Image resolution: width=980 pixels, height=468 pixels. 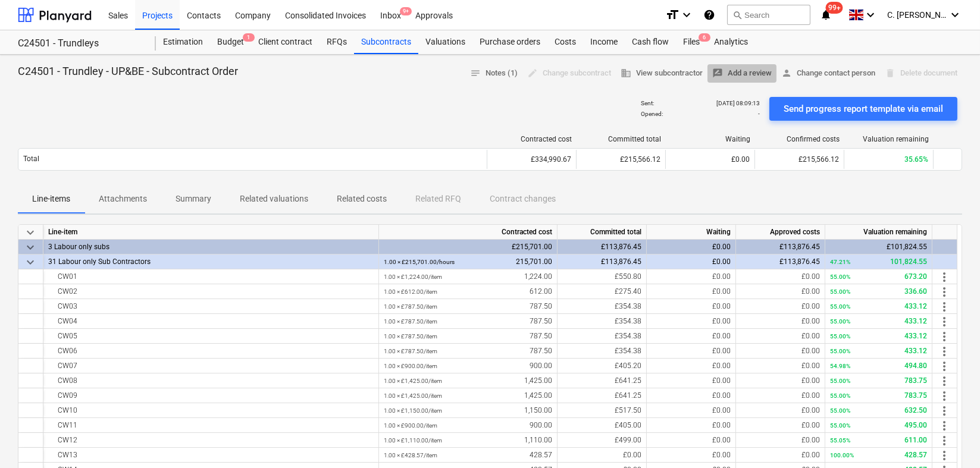 What do you see at coordinates (819, 159) in the screenshot?
I see `span: £215,566.12` at bounding box center [819, 159].